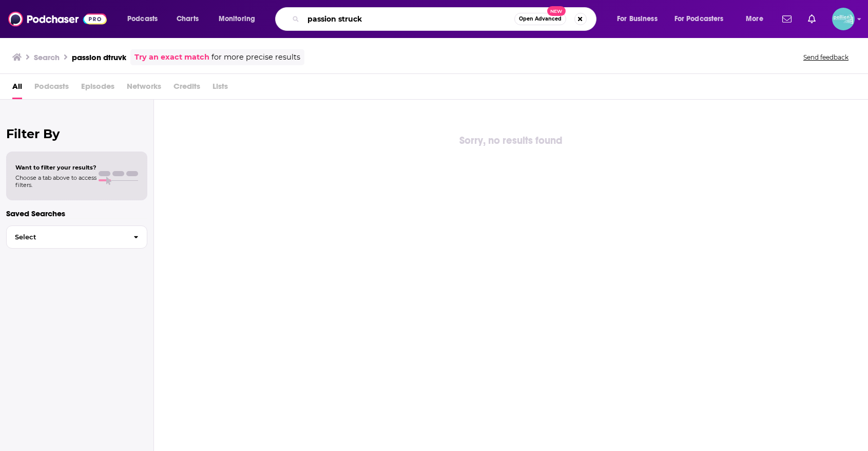 The height and width of the screenshot is (451, 868). What do you see at coordinates (699, 19) in the screenshot?
I see `span: For Podcasters` at bounding box center [699, 19].